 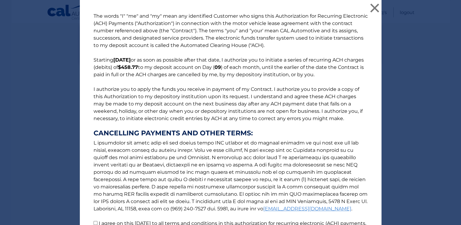 What do you see at coordinates (230, 133) in the screenshot?
I see `strong: CANCELLING PAYMENTS AND OTHER TERMS:` at bounding box center [230, 133].